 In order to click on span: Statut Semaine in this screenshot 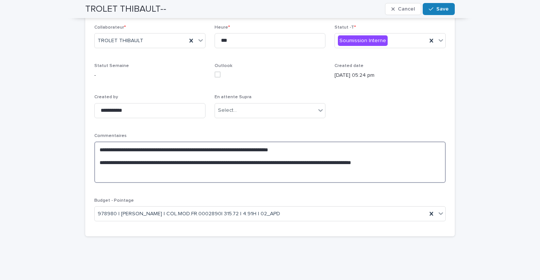, I will do `click(112, 66)`.